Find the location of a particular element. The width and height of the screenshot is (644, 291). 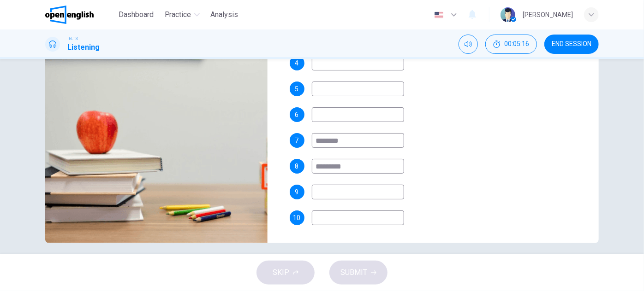

span: IELTS is located at coordinates (72, 39).